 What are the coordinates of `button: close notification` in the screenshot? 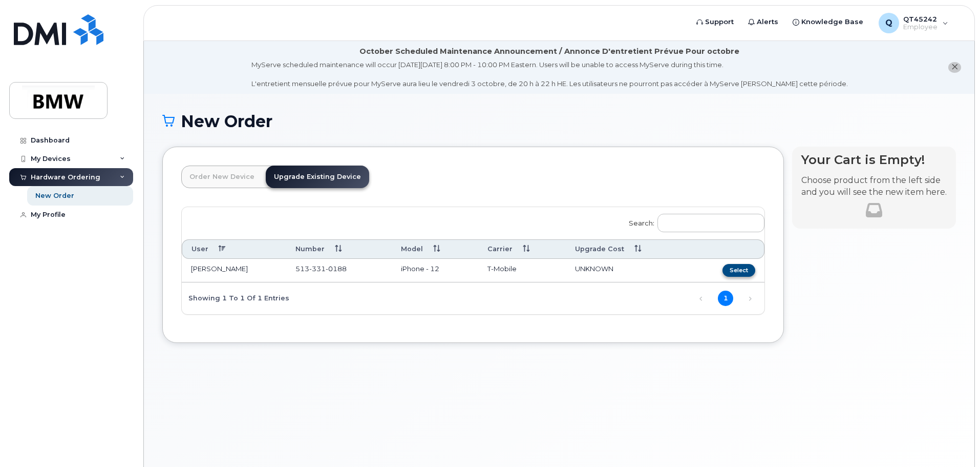 It's located at (955, 67).